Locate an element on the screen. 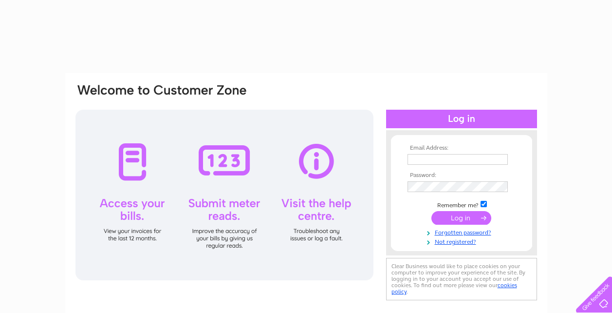 The width and height of the screenshot is (612, 313). input: Submit is located at coordinates (461, 218).